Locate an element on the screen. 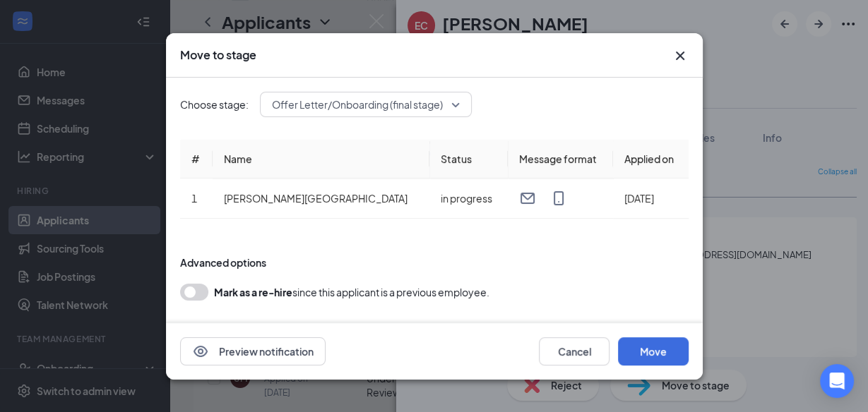  button: Cancel is located at coordinates (574, 351).